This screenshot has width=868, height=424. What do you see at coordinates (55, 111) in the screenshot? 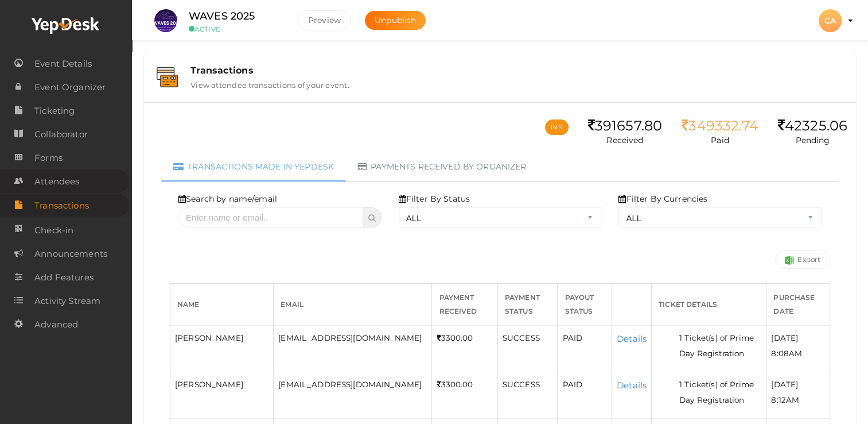
I see `span: Ticketing` at bounding box center [55, 111].